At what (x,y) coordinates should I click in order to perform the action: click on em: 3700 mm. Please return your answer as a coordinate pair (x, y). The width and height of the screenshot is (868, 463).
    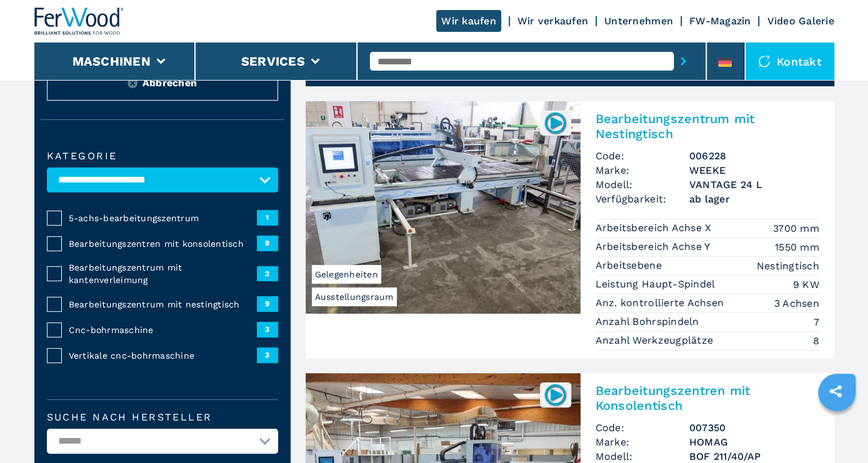
    Looking at the image, I should click on (796, 228).